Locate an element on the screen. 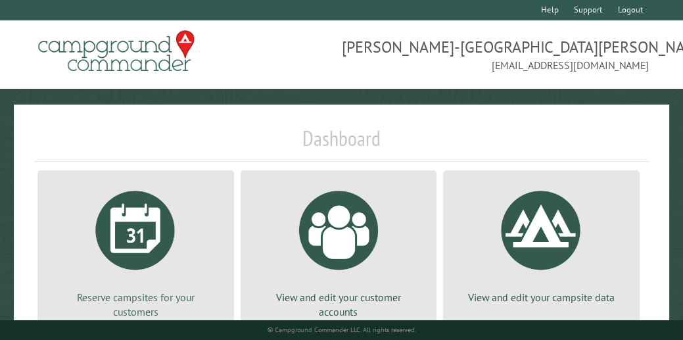  h1: Dashboard is located at coordinates (341, 143).